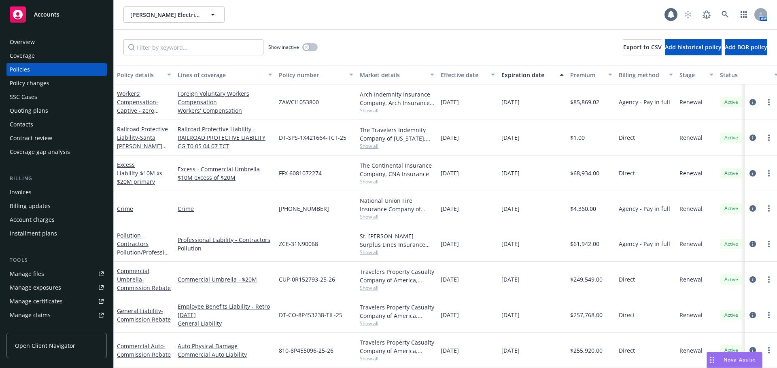  What do you see at coordinates (745, 47) in the screenshot?
I see `span: Add BOR policy` at bounding box center [745, 47].